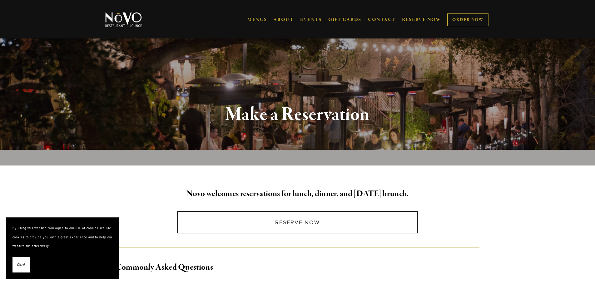 The image size is (595, 285). What do you see at coordinates (123, 20) in the screenshot?
I see `img: Novo Restaurant &amp; Lounge` at bounding box center [123, 20].